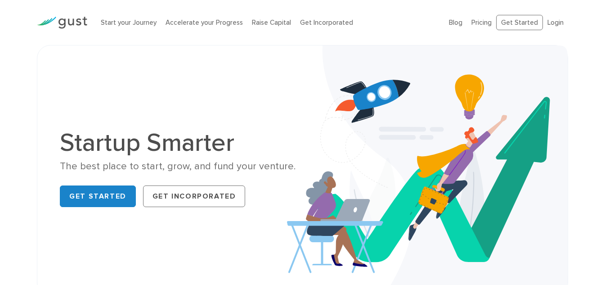 This screenshot has width=605, height=285. Describe the element at coordinates (178, 143) in the screenshot. I see `h1: Startup Smarter` at that location.